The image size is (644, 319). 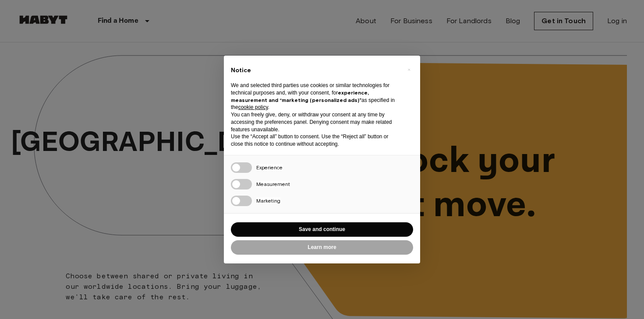 I want to click on p: We and selected third parties use cookies or similar technologies for technical purposes and, wit..., so click(x=315, y=96).